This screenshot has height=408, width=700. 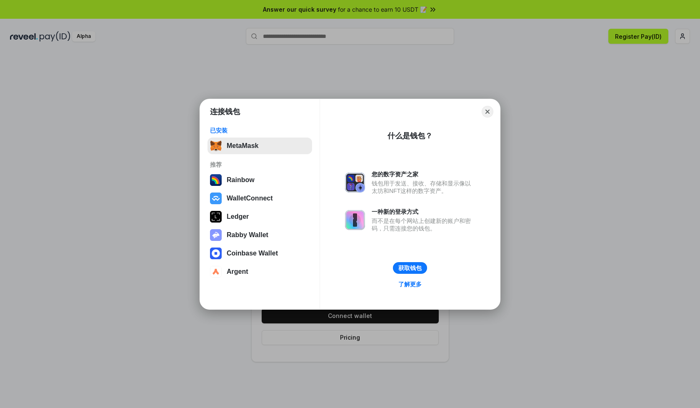 What do you see at coordinates (410, 268) in the screenshot?
I see `button: 获取钱包` at bounding box center [410, 268].